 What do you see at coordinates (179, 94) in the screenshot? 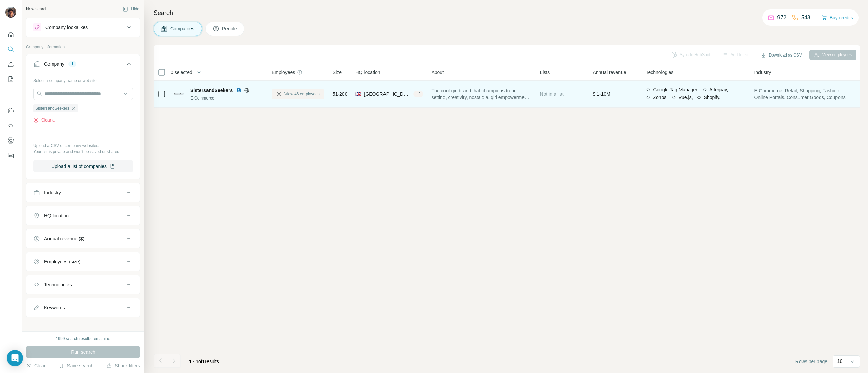
I see `img: Logo of SistersandSeekers` at bounding box center [179, 94].